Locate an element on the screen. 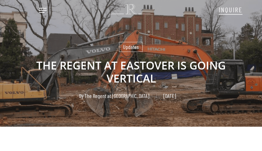  a: Updates is located at coordinates (131, 47).